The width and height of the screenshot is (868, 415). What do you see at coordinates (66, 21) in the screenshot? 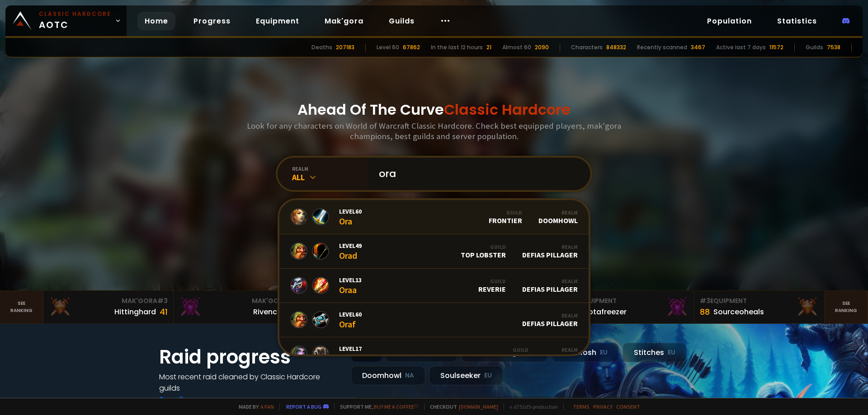
I see `a: Classic HardcoreAOTC` at bounding box center [66, 21].